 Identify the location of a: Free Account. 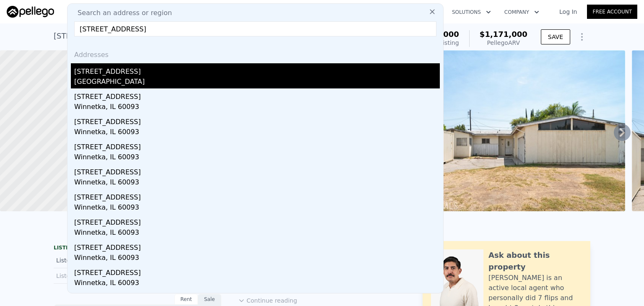
(612, 12).